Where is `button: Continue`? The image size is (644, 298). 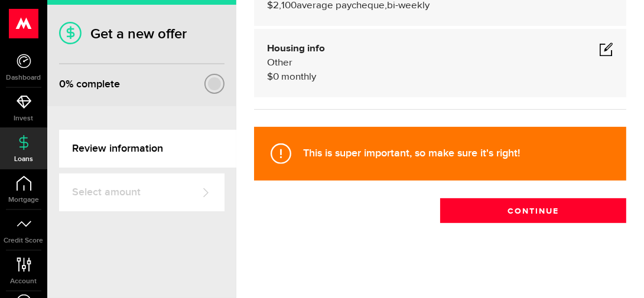 button: Continue is located at coordinates (532, 211).